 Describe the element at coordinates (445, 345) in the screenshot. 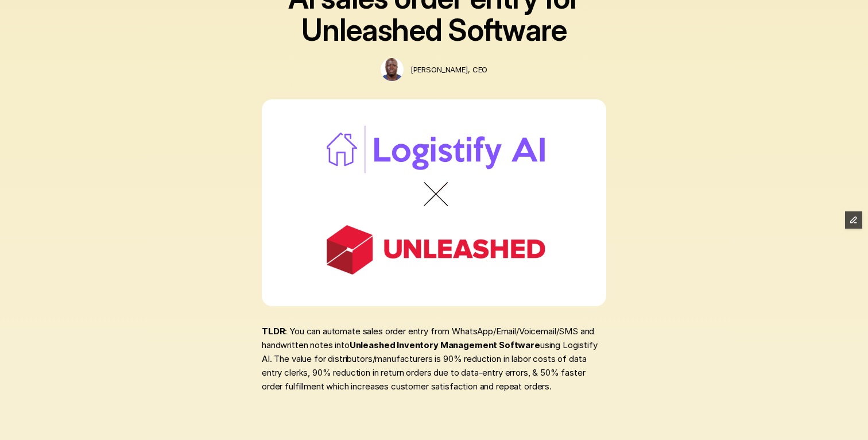

I see `strong: Unleashed Inventory Management Software` at that location.